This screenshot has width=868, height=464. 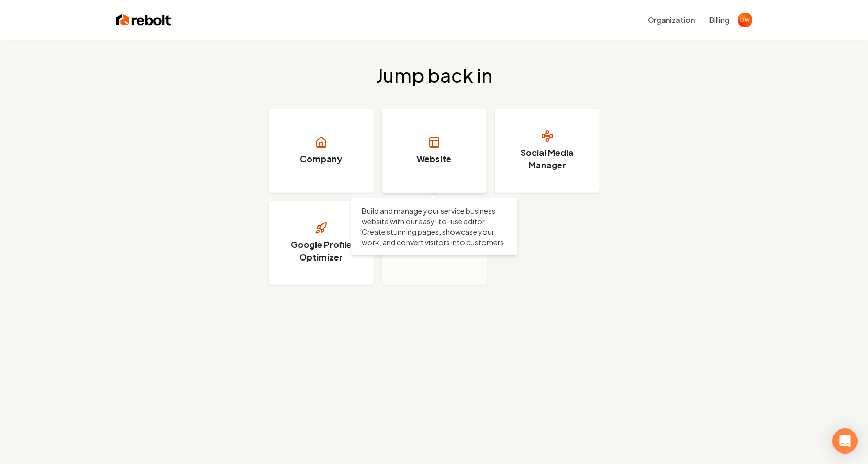 I want to click on a: Google Profile Optimizer, so click(x=321, y=243).